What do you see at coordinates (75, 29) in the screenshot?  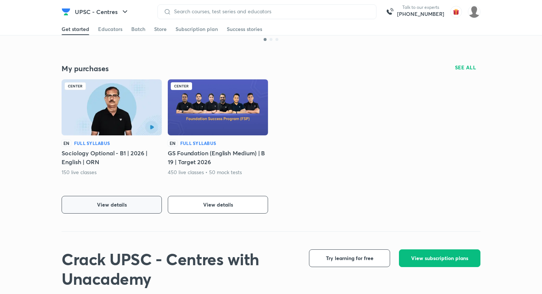 I see `div: Get started` at bounding box center [75, 29].